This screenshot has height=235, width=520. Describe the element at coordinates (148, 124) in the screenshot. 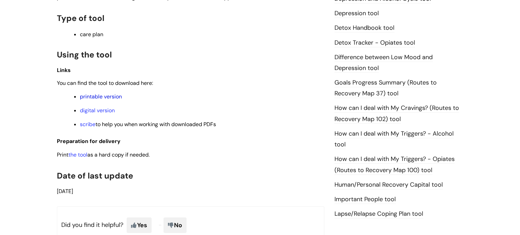

I see `span: to help you when working with downloaded PDFs` at that location.